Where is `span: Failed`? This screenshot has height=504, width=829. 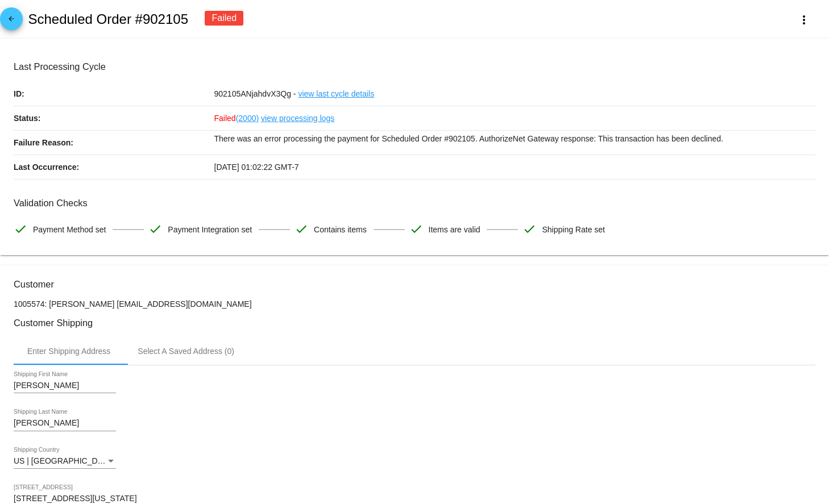
span: Failed is located at coordinates (236, 119).